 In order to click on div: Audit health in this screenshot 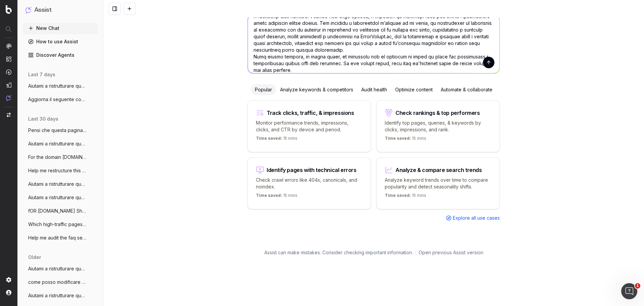, I will do `click(374, 90)`.